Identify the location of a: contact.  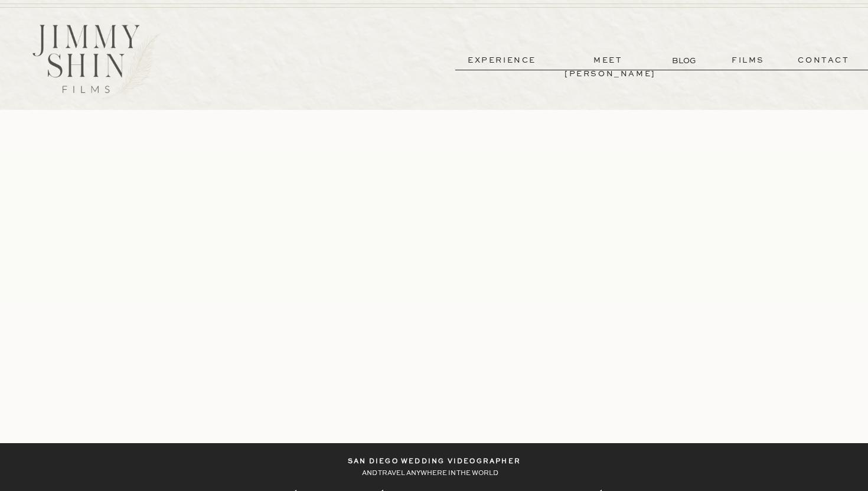
(823, 60).